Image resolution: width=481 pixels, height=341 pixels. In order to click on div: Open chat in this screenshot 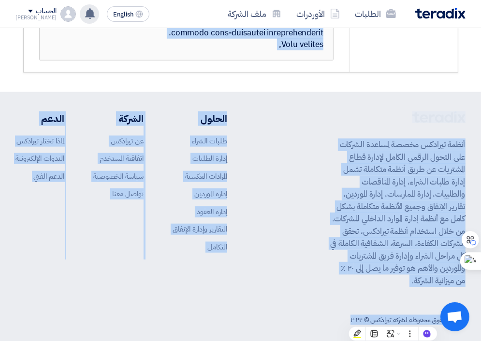, I will do `click(455, 316)`.